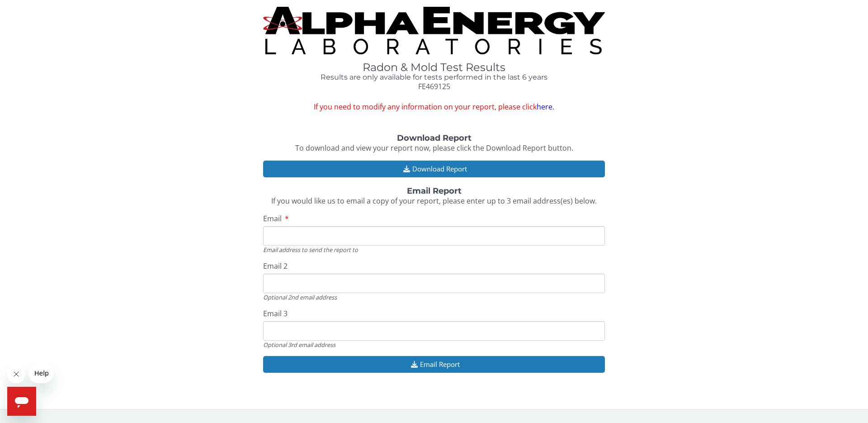 The height and width of the screenshot is (423, 868). Describe the element at coordinates (434, 250) in the screenshot. I see `div: Email address to send the report to` at that location.